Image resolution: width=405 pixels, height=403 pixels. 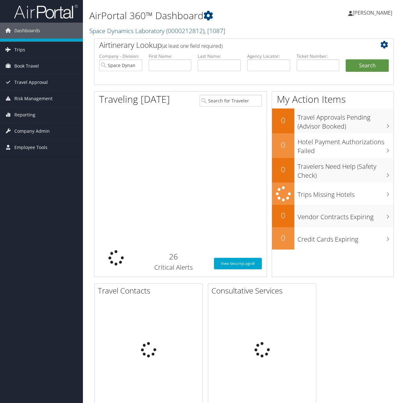 What do you see at coordinates (173, 267) in the screenshot?
I see `h3: Critical Alerts` at bounding box center [173, 267].